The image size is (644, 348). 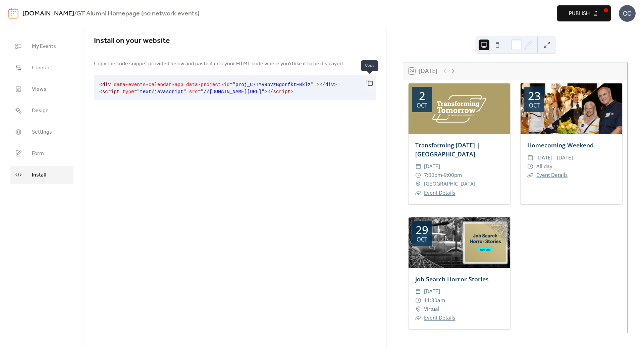 What do you see at coordinates (162, 92) in the screenshot?
I see `span: text/javascript` at bounding box center [162, 92].